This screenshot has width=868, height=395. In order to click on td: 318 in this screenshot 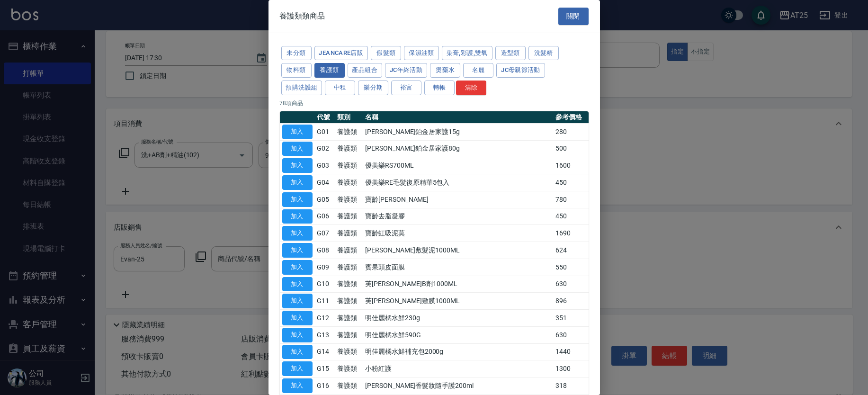, I will do `click(571, 386)`.